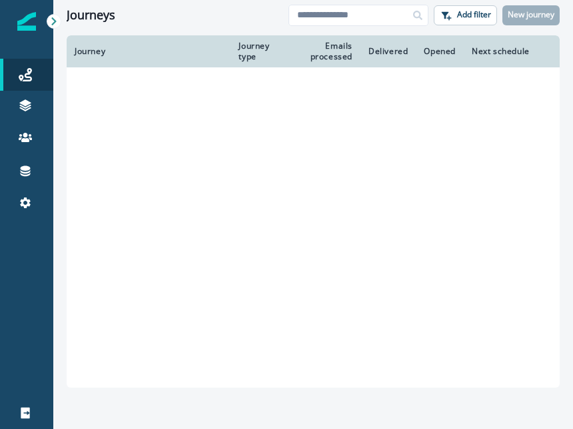 The height and width of the screenshot is (429, 573). Describe the element at coordinates (465, 15) in the screenshot. I see `button: Add filter` at that location.